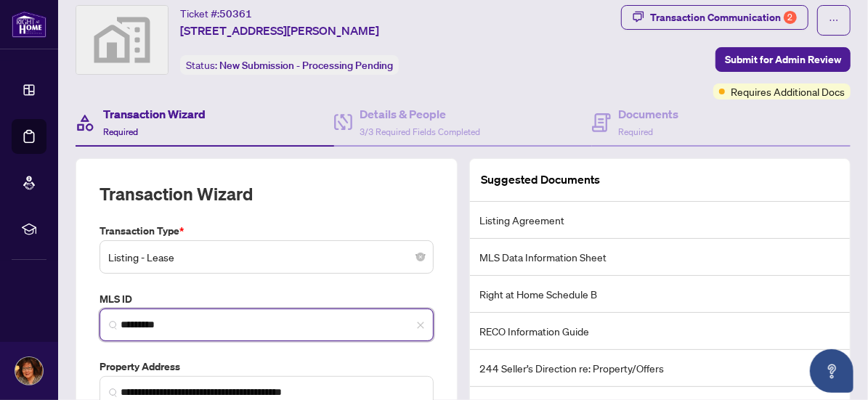 This screenshot has width=868, height=400. What do you see at coordinates (154, 114) in the screenshot?
I see `h4: Transaction Wizard` at bounding box center [154, 114].